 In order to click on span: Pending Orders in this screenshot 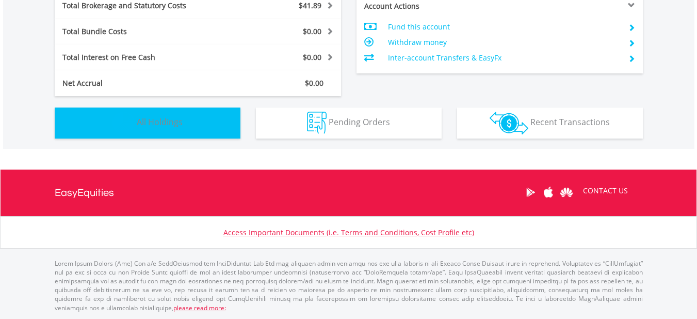, I will do `click(359, 122)`.